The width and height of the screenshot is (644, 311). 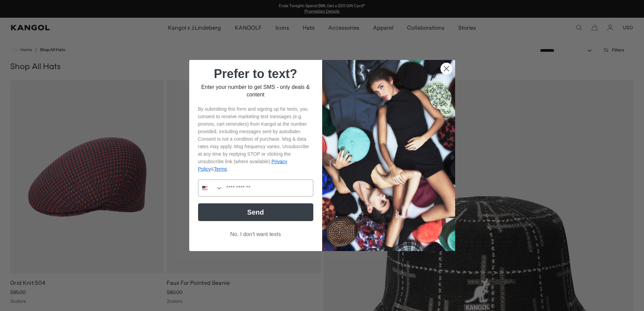 I want to click on button: Send, so click(x=256, y=212).